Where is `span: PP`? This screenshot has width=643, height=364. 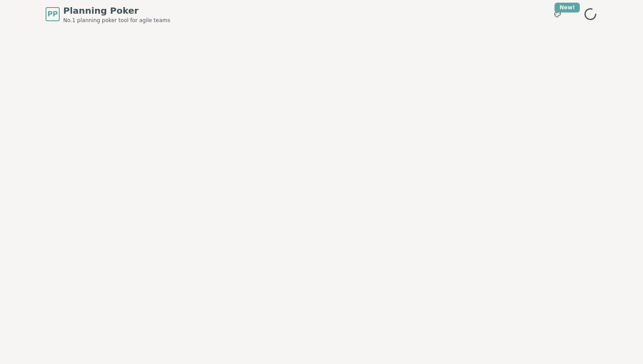
span: PP is located at coordinates (52, 14).